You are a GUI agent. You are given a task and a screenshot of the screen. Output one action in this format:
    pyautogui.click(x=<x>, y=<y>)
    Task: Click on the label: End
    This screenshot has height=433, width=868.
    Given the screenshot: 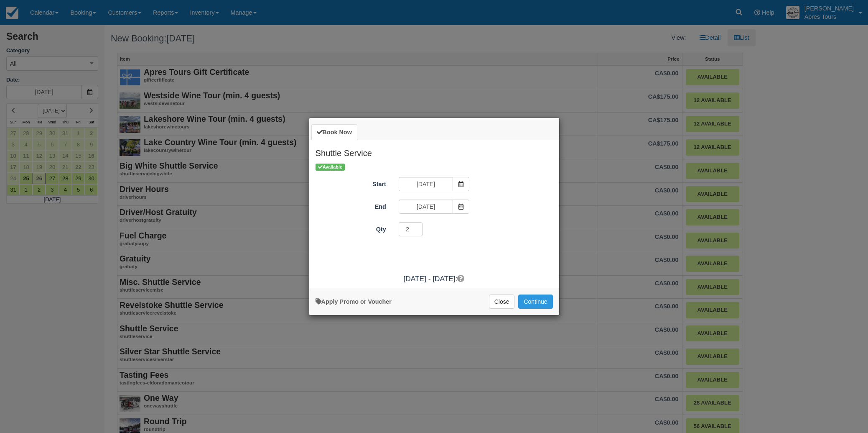 What is the action you would take?
    pyautogui.click(x=351, y=205)
    